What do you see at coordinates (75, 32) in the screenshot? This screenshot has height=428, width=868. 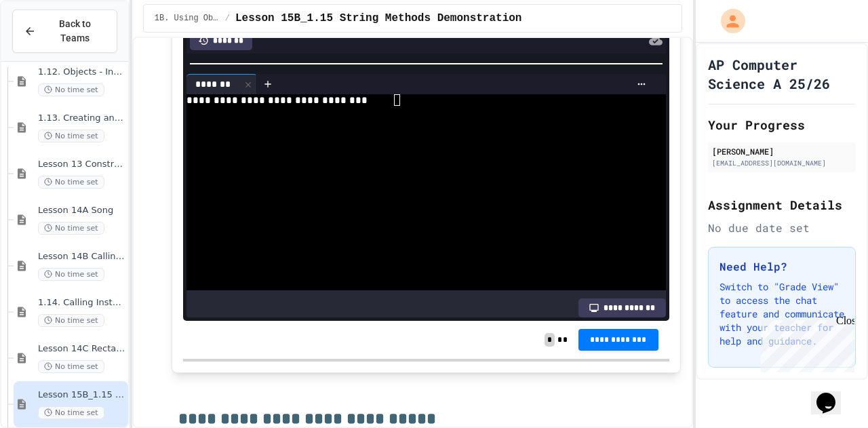 I see `span: Back to Teams` at bounding box center [75, 32].